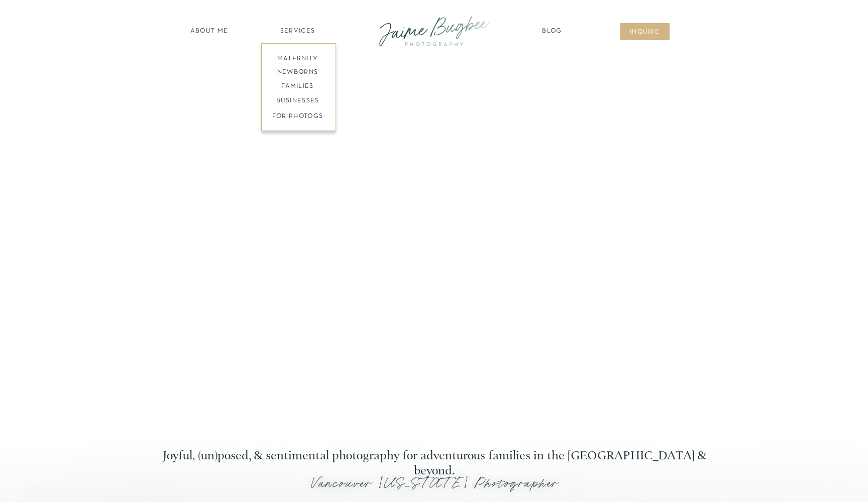 The height and width of the screenshot is (502, 868). Describe the element at coordinates (297, 57) in the screenshot. I see `nav: maternity` at that location.